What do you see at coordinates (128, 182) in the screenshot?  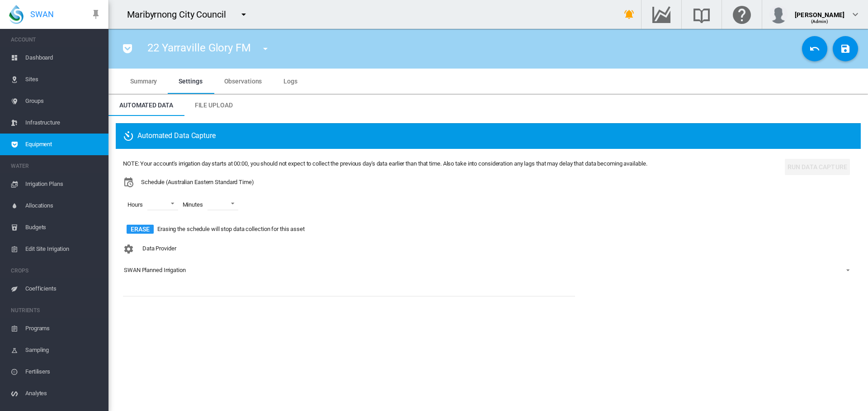 I see `md-icon: icon-calendar-clock` at bounding box center [128, 182].